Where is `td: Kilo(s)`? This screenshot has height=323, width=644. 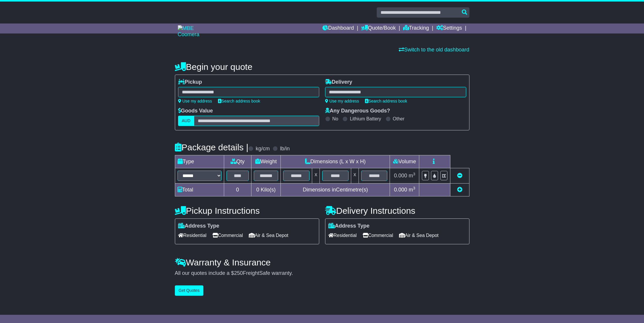 td: Kilo(s) is located at coordinates (266, 190).